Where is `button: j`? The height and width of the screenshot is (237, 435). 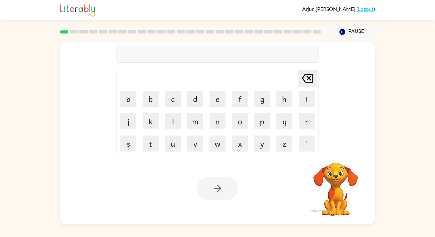 button: j is located at coordinates (128, 121).